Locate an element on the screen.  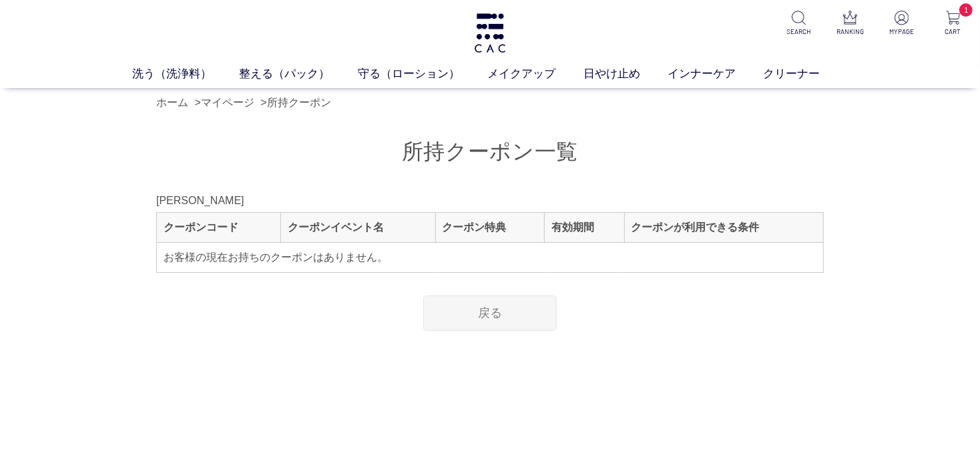
p: MYPAGE is located at coordinates (901, 31).